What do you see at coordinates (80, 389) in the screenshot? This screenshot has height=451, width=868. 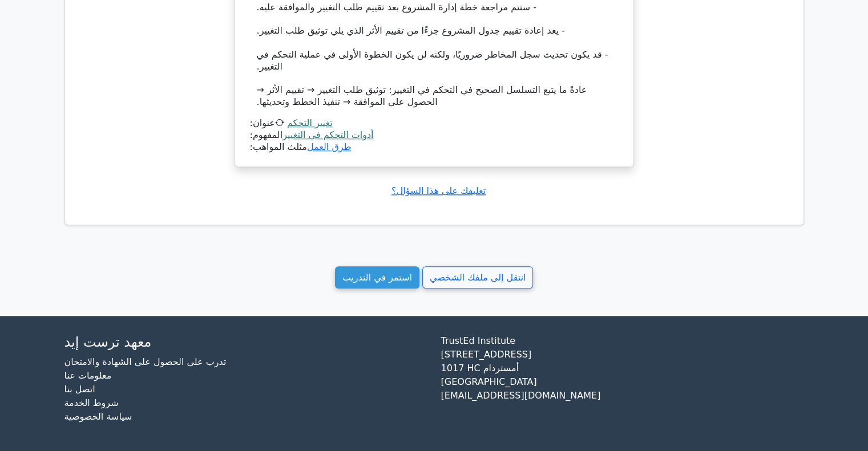 I see `a: اتصل بنا` at bounding box center [80, 389].